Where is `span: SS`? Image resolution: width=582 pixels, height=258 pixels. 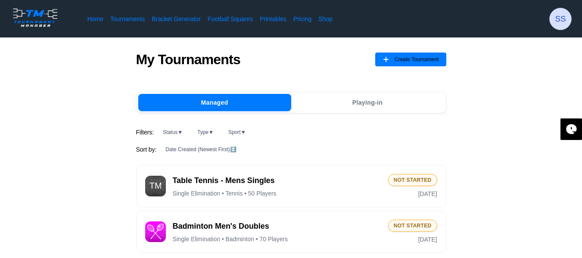 span: SS is located at coordinates (560, 19).